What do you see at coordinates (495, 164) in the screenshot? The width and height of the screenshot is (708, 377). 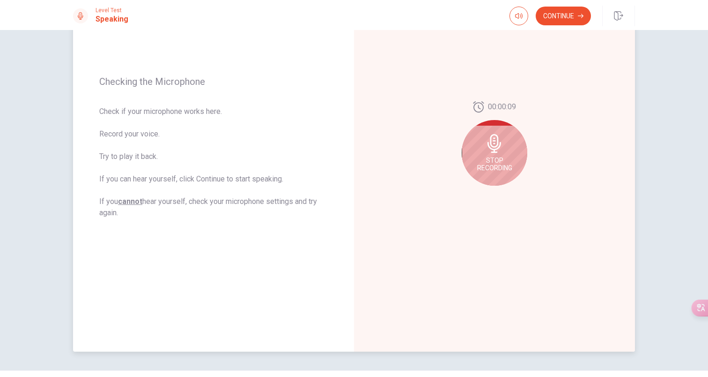 I see `span: Stop Recording` at bounding box center [495, 164].